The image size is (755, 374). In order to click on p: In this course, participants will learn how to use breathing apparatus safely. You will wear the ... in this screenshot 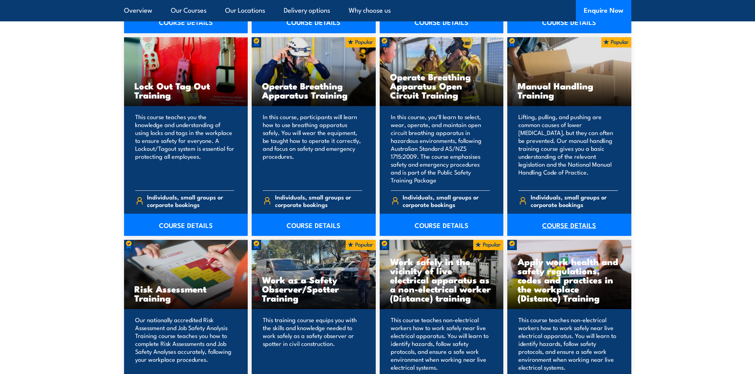, I will do `click(312, 149)`.